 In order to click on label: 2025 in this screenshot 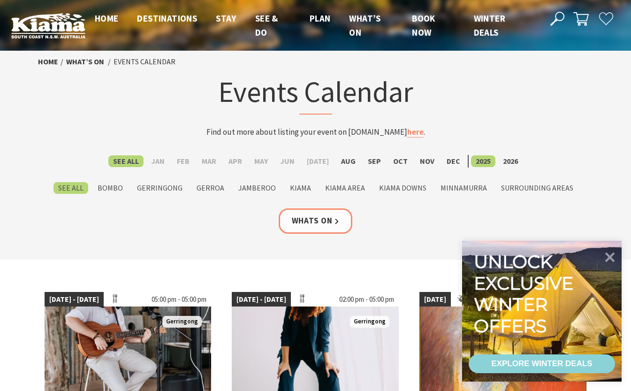, I will do `click(484, 161)`.